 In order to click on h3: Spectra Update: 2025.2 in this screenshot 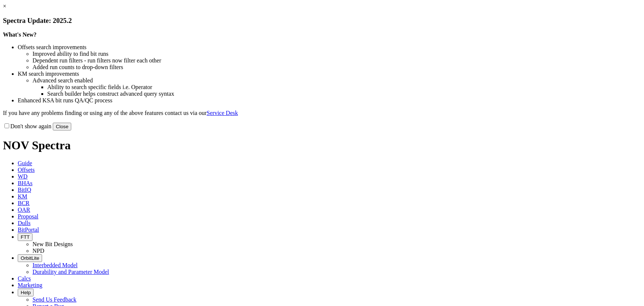, I will do `click(322, 20)`.